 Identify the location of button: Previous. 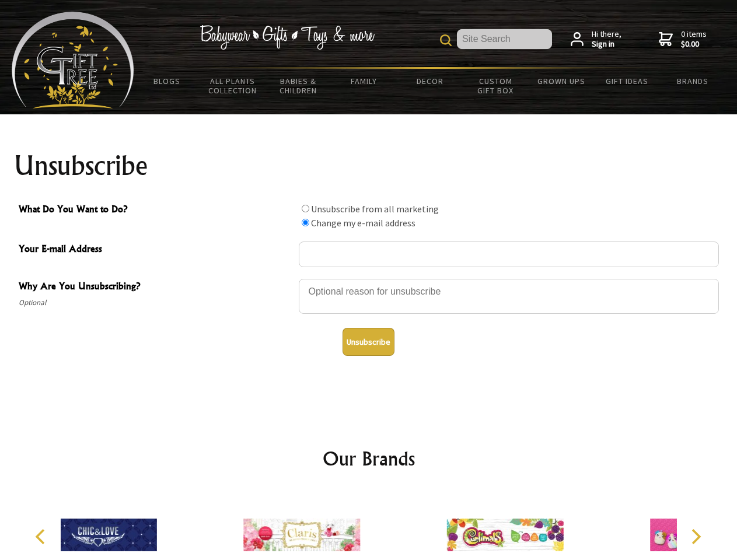
(42, 537).